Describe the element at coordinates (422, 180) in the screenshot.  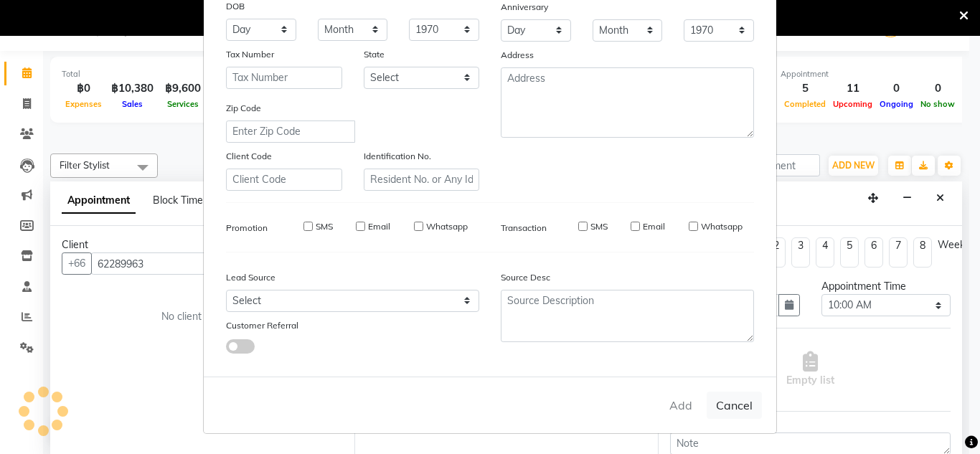
I see `input: Resident No. or Any Id` at that location.